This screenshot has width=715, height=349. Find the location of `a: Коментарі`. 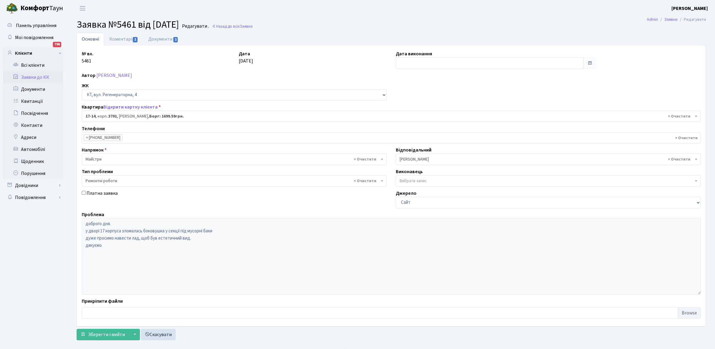

a: Коментарі is located at coordinates (124, 39).